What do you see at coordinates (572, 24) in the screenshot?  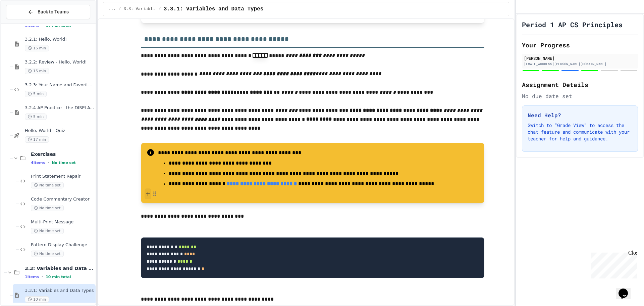 I see `h1: Period 1 AP CS Principles` at bounding box center [572, 24].